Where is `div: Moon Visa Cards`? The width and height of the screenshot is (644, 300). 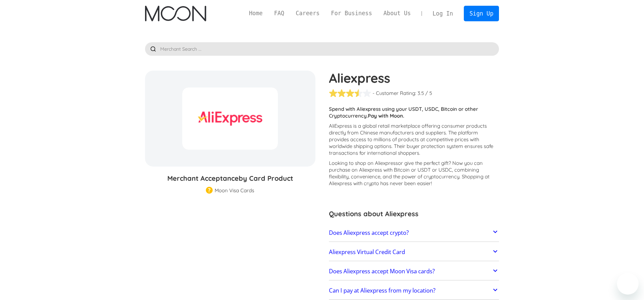
div: Moon Visa Cards is located at coordinates (234, 191).